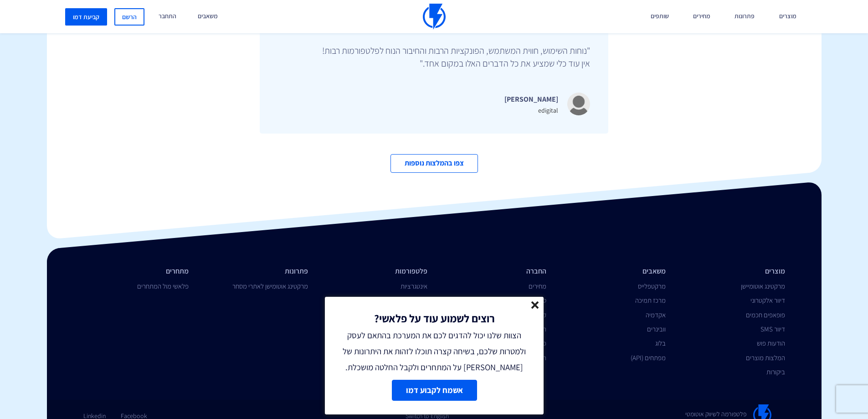 Image resolution: width=868 pixels, height=419 pixels. Describe the element at coordinates (538, 286) in the screenshot. I see `a: מחירים` at that location.